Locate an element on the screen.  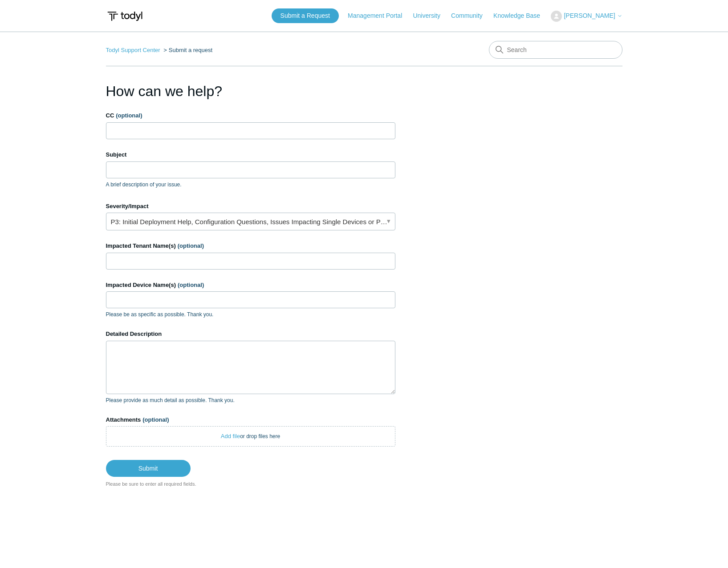
label: Impacted Tenant Name(s) is located at coordinates (251, 246).